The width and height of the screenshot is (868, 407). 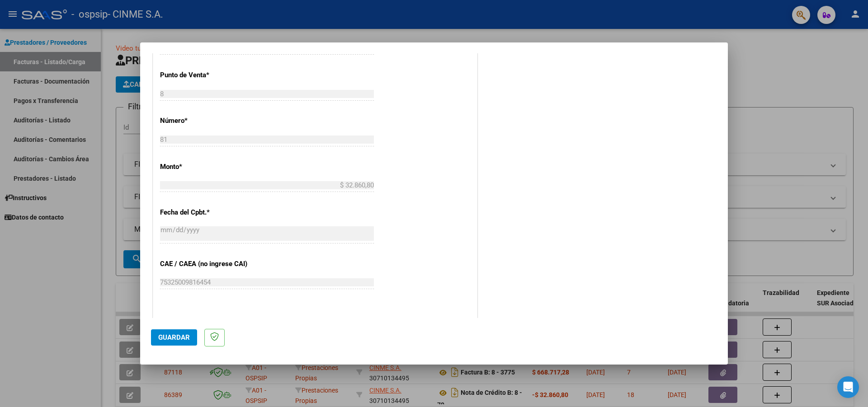 What do you see at coordinates (206, 75) in the screenshot?
I see `p: Punto de Venta` at bounding box center [206, 75].